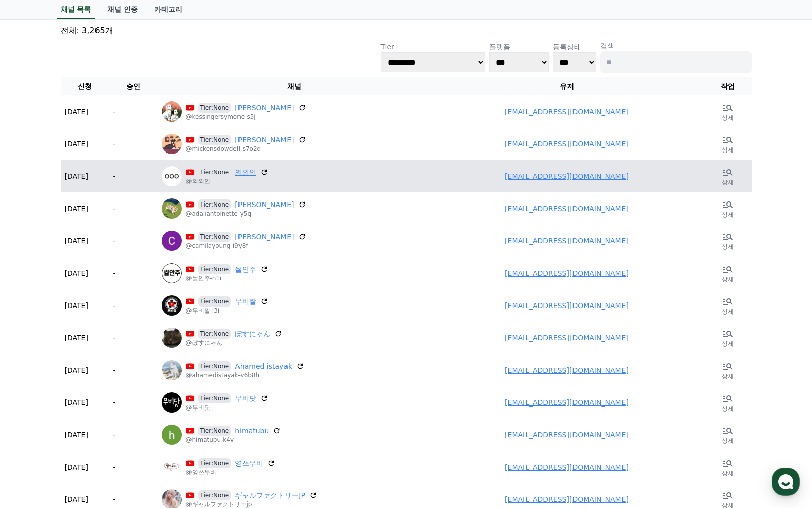  What do you see at coordinates (574, 47) in the screenshot?
I see `p: 등록상태` at bounding box center [574, 47].